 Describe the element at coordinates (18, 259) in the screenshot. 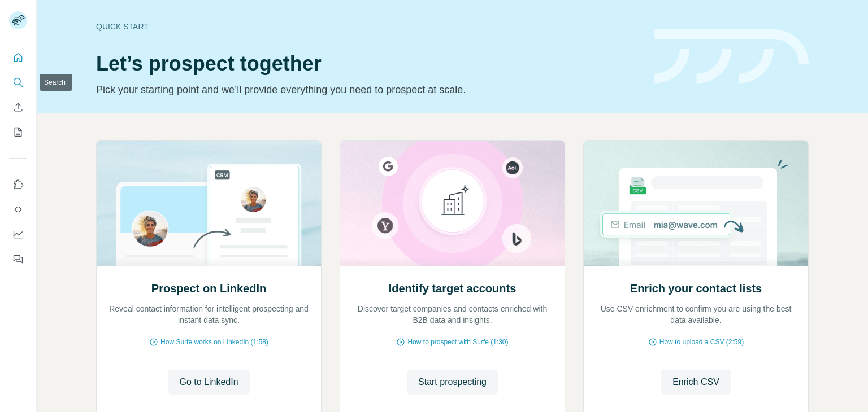

I see `button: Feedback` at that location.